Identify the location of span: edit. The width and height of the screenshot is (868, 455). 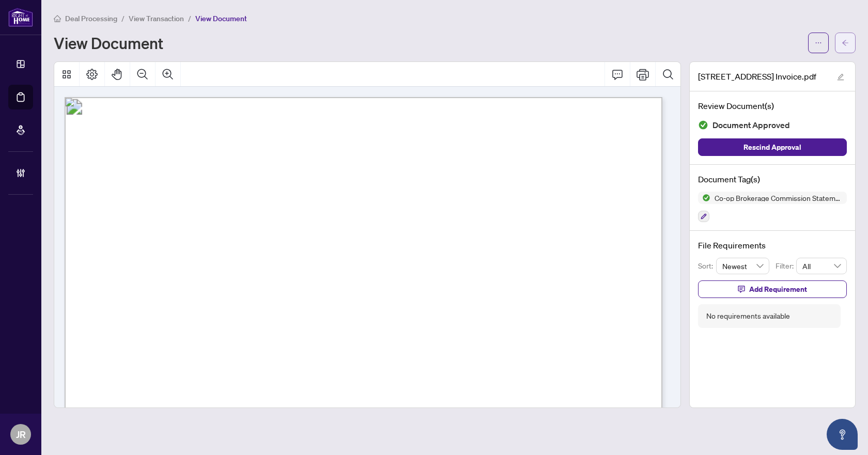
(840, 77).